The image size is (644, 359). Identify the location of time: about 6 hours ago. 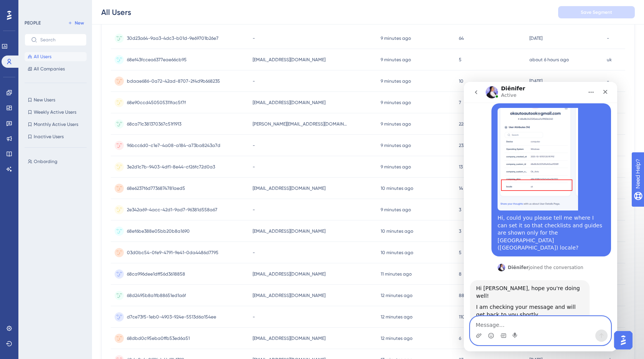
(549, 60).